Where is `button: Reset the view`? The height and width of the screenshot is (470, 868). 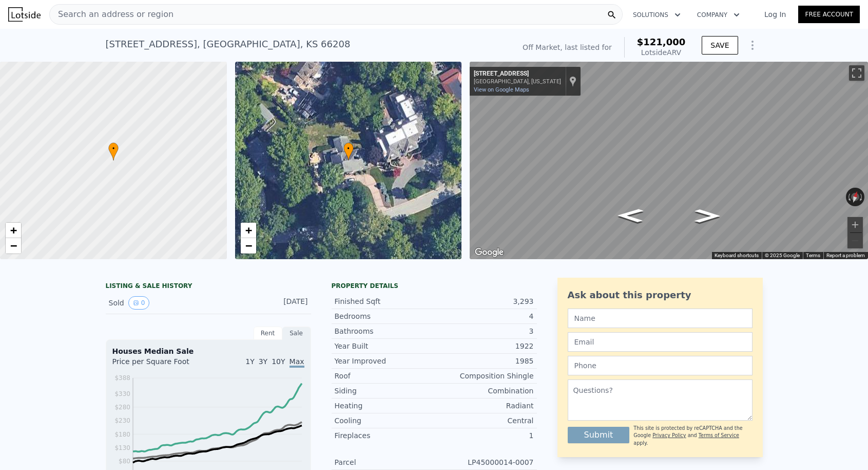 button: Reset the view is located at coordinates (855, 197).